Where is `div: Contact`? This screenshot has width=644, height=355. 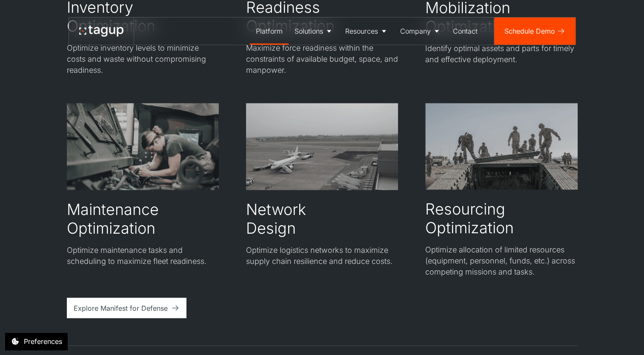
div: Contact is located at coordinates (465, 31).